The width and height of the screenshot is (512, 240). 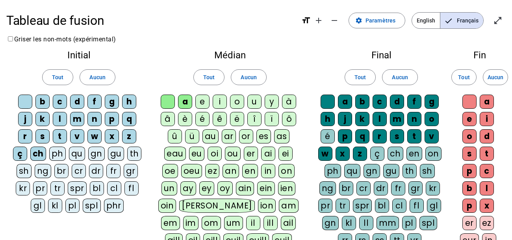 I want to click on div: y, so click(x=272, y=102).